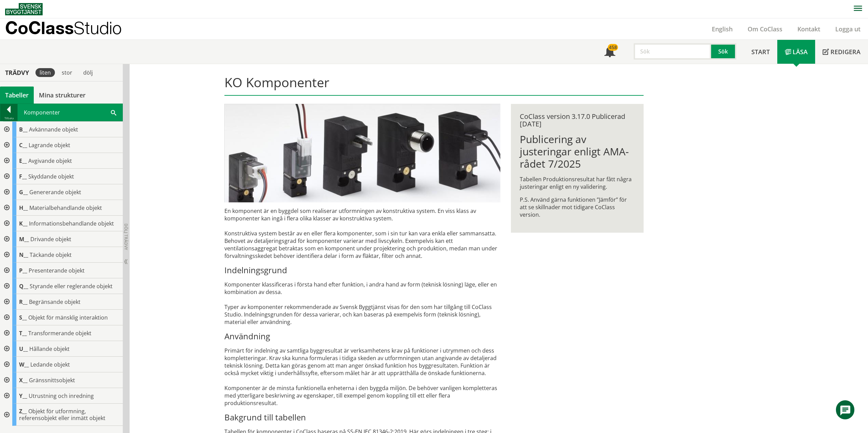 The image size is (868, 433). I want to click on span: Studio, so click(98, 28).